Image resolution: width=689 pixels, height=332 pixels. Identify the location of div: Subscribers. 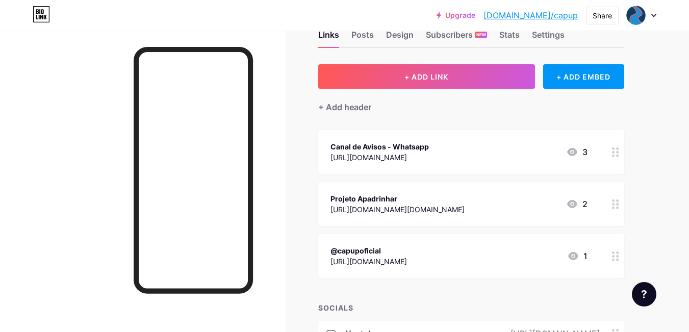
(456, 38).